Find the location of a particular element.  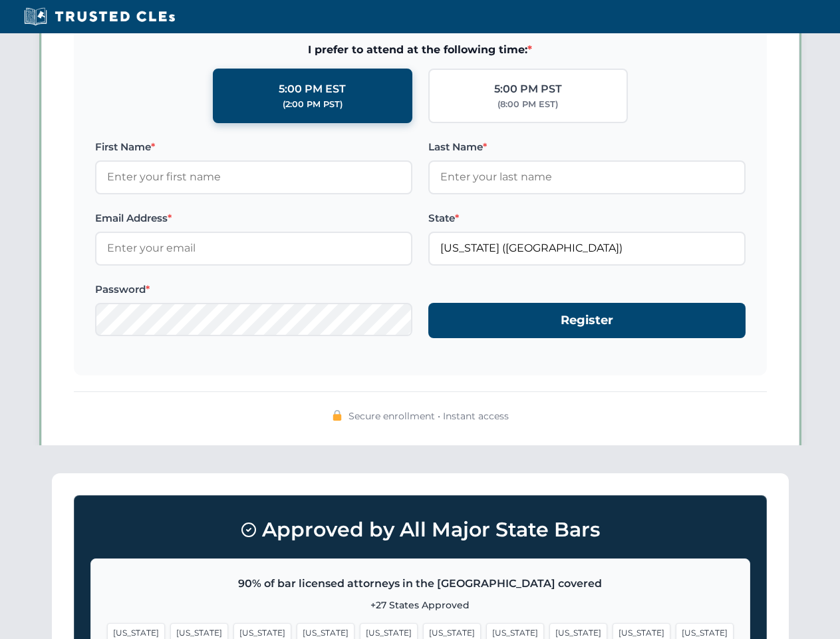

input: Enter your first name is located at coordinates (254, 177).